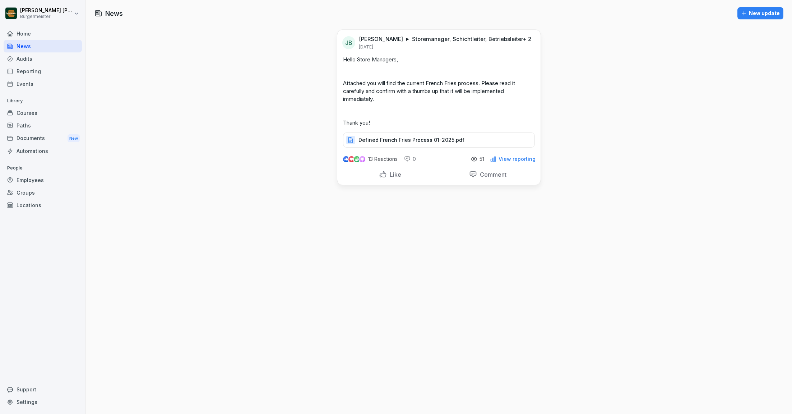 This screenshot has height=414, width=792. What do you see at coordinates (43, 151) in the screenshot?
I see `a: Automations` at bounding box center [43, 151].